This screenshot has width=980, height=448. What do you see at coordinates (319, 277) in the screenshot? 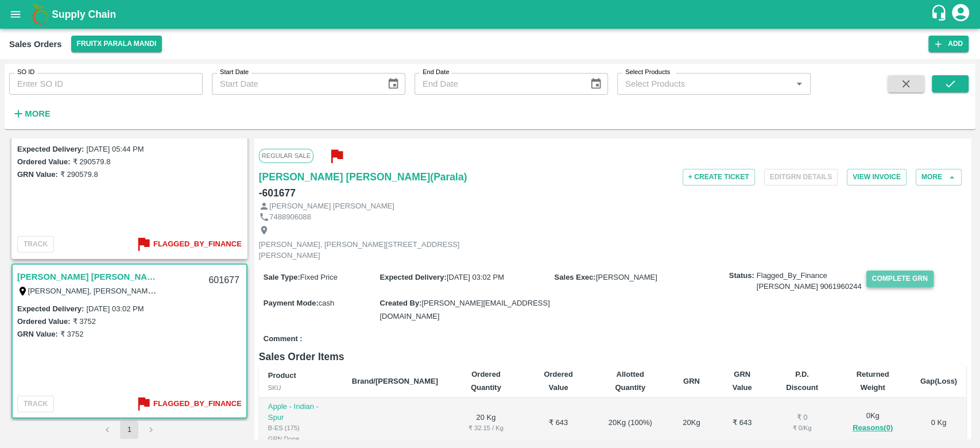
I see `span: Fixed Price` at bounding box center [319, 277].